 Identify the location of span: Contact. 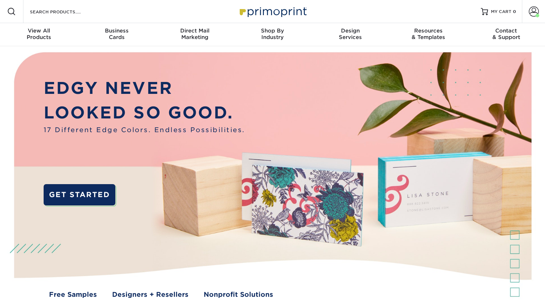
(506, 31).